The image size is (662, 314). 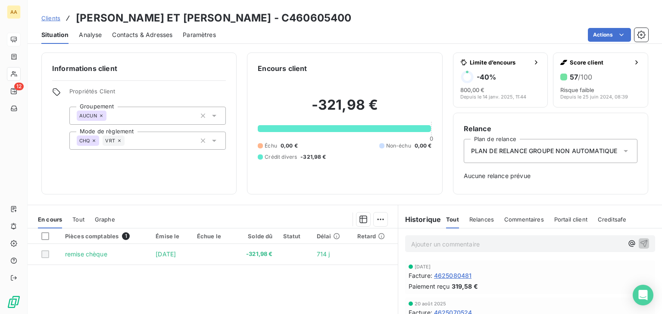 What do you see at coordinates (212, 236) in the screenshot?
I see `div: Échue le` at bounding box center [212, 236].